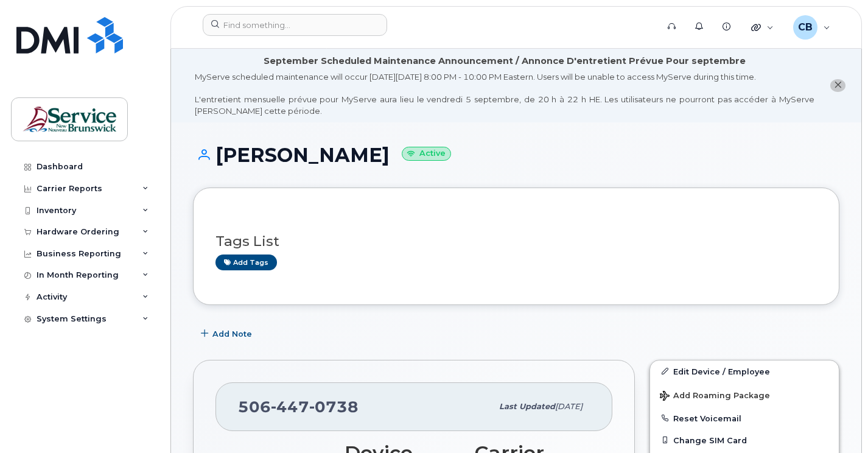 The height and width of the screenshot is (453, 868). I want to click on span: Add Roaming Package, so click(715, 396).